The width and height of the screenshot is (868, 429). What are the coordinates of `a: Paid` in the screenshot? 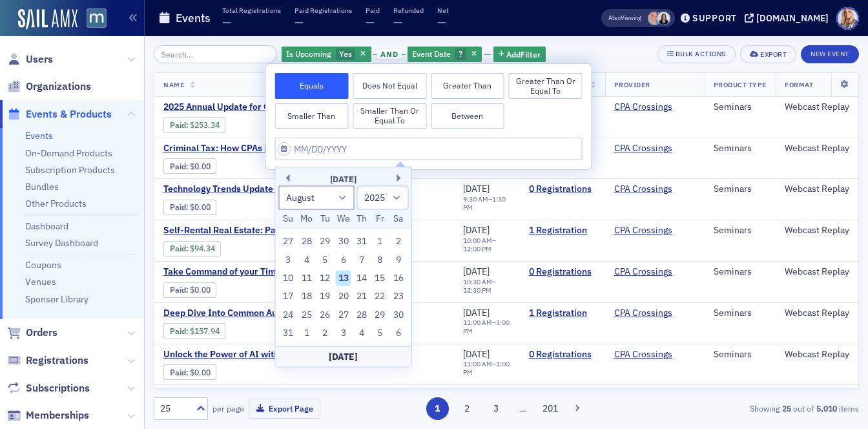 It's located at (178, 331).